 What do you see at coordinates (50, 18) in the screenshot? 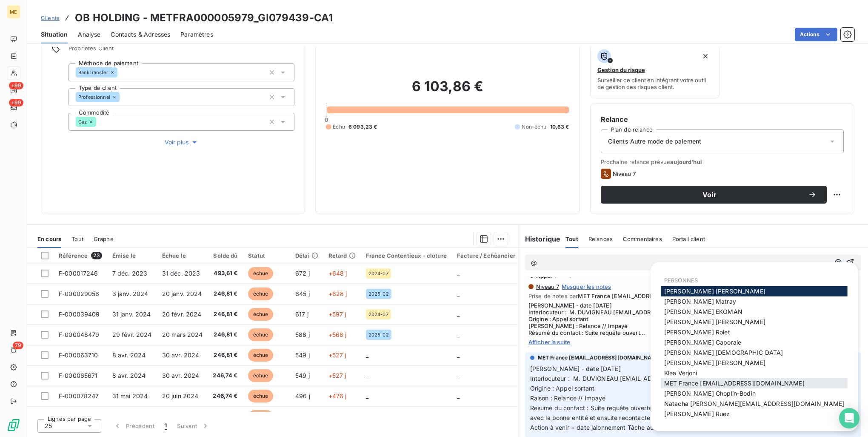
I see `span: Clients` at bounding box center [50, 18].